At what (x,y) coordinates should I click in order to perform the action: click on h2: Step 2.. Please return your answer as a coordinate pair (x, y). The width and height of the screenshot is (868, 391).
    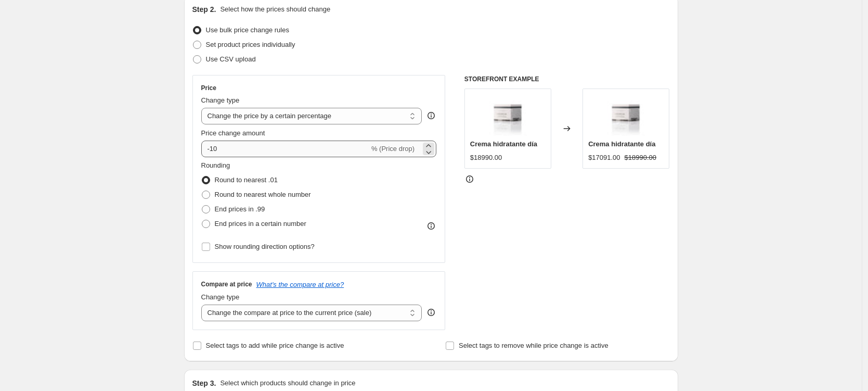
    Looking at the image, I should click on (204, 10).